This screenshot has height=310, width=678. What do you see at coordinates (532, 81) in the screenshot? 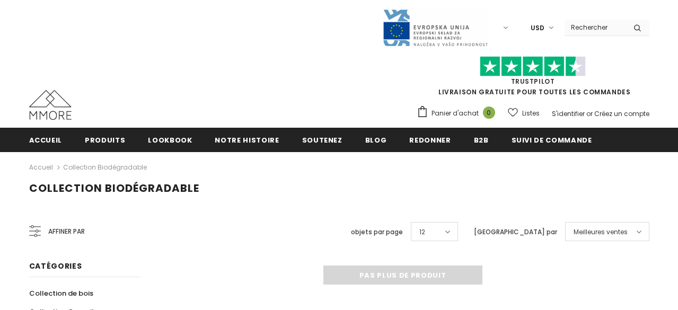
I see `a: TrustPilot` at bounding box center [532, 81].